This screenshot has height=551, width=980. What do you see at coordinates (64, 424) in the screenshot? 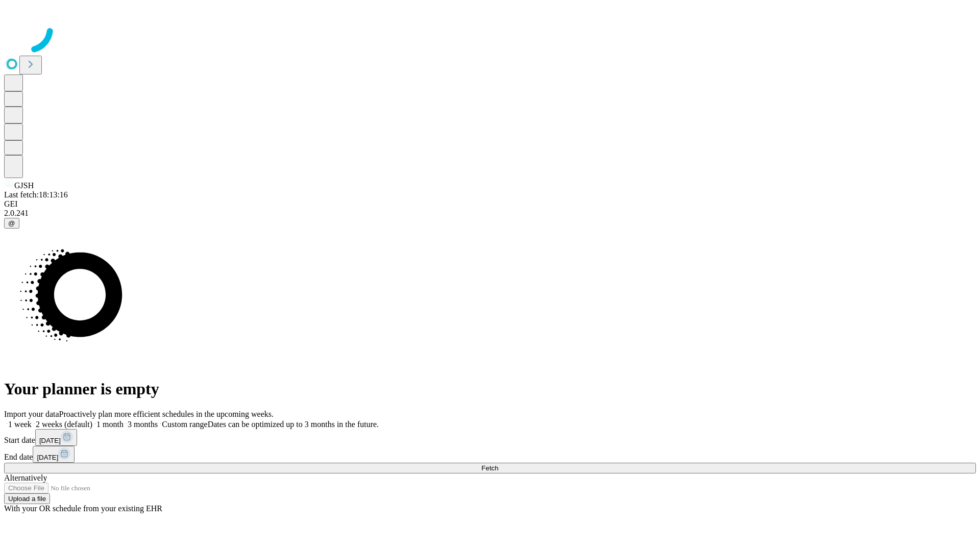
I see `span: 2 weeks (default)` at bounding box center [64, 424].